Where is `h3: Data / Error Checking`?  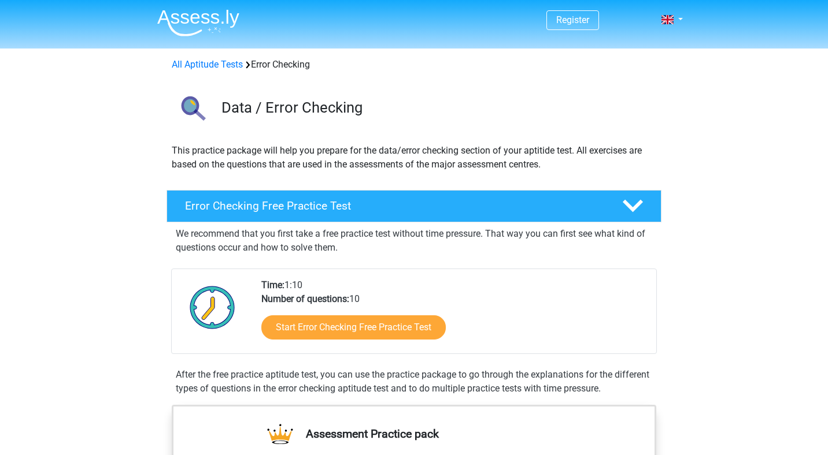
h3: Data / Error Checking is located at coordinates (436, 108).